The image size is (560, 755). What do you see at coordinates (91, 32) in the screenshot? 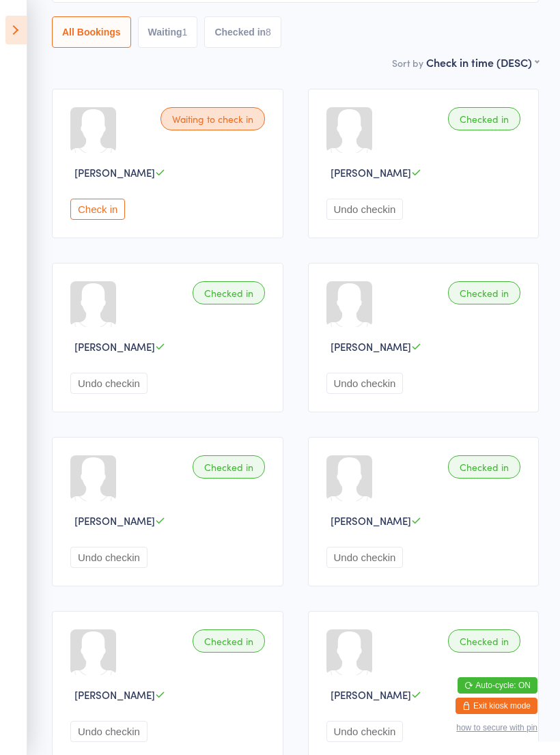
I see `button: All Bookings` at bounding box center [91, 32].